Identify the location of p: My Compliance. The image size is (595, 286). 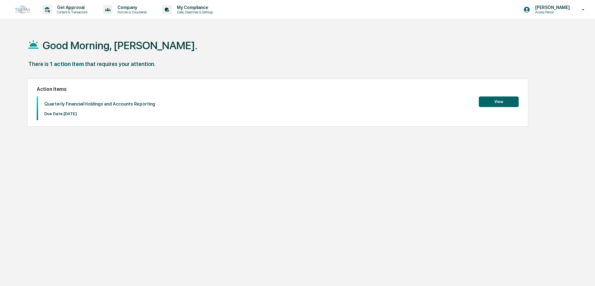
(194, 7).